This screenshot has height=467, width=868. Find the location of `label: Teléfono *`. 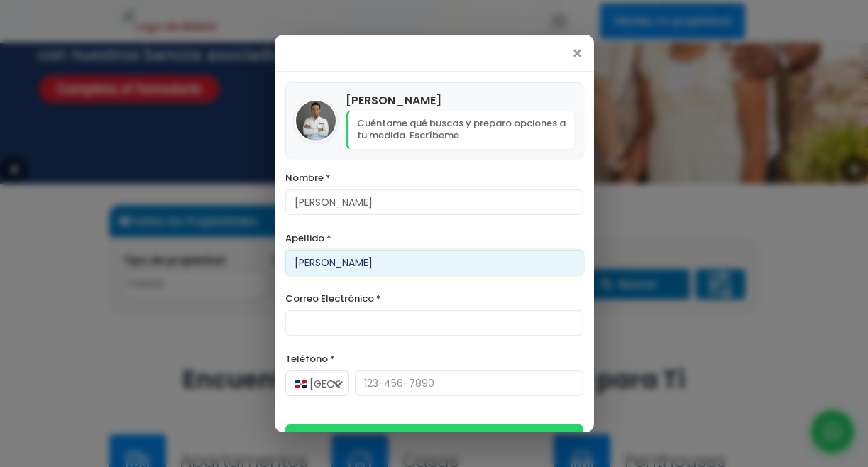

label: Teléfono * is located at coordinates (434, 358).